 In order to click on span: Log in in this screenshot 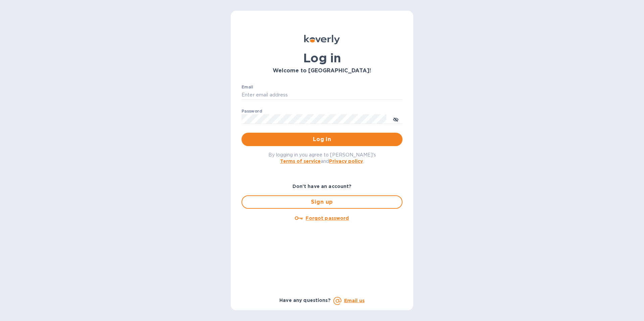, I will do `click(322, 139)`.